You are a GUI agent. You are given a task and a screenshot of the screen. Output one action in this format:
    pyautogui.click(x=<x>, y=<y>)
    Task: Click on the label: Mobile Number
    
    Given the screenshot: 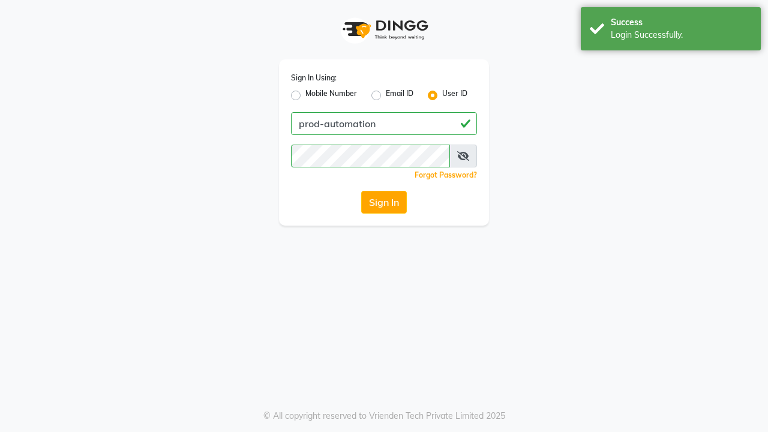 What is the action you would take?
    pyautogui.click(x=331, y=95)
    